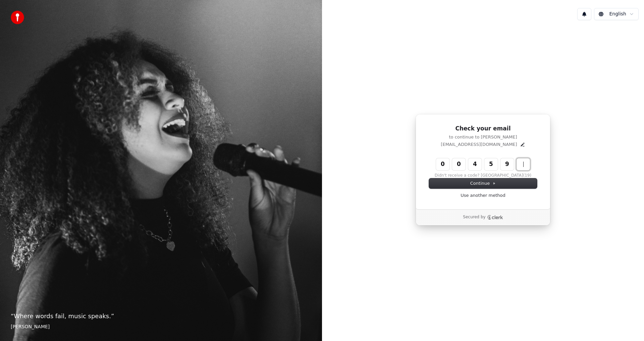  I want to click on p: “ Where words fail, music speaks. ”, so click(161, 316).